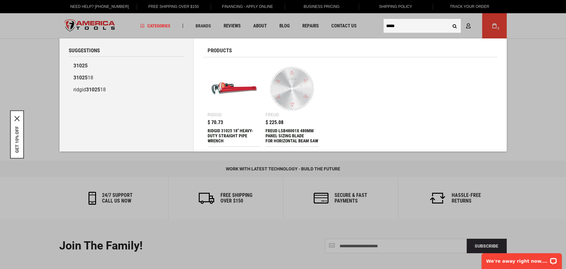 The height and width of the screenshot is (269, 566). Describe the element at coordinates (84, 50) in the screenshot. I see `span: Suggestions` at that location.